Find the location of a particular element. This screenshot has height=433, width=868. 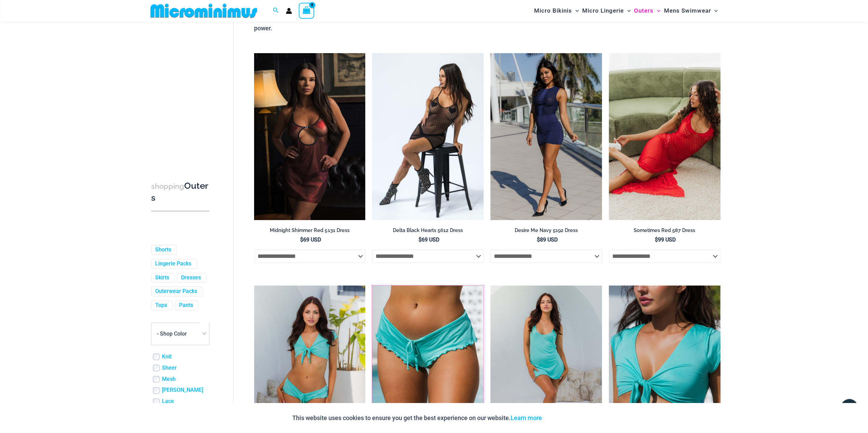

h2: Desire Me Navy 5192 Dress is located at coordinates (546, 230).